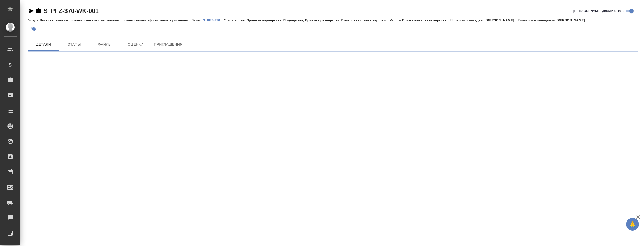 This screenshot has height=246, width=644. Describe the element at coordinates (213, 20) in the screenshot. I see `a: S_PFZ-370` at that location.